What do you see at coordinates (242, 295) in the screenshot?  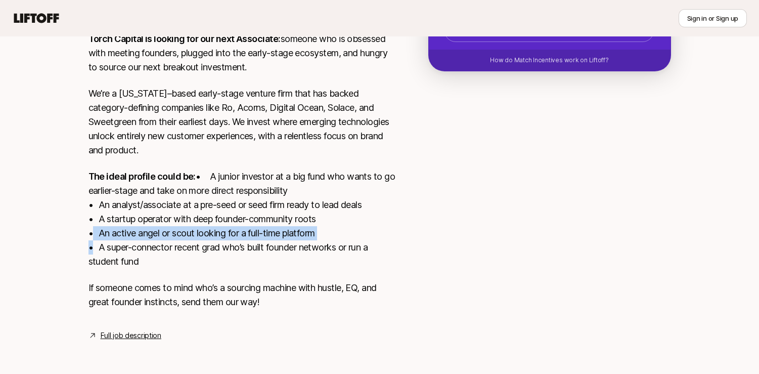 I see `p: If someone comes to mind who’s a sourcing machine with hustle, EQ, and great founder instincts, s...` at bounding box center [242, 295].